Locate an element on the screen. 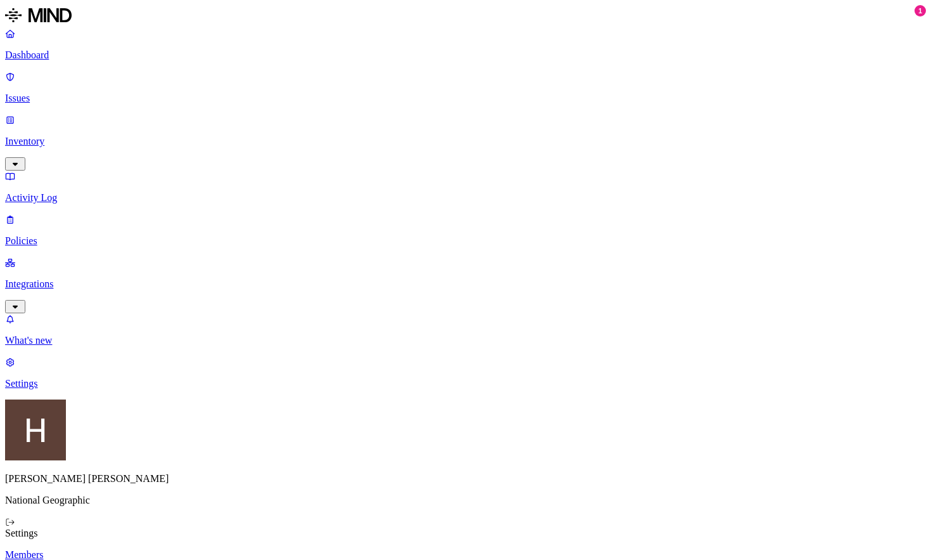 The image size is (931, 560). a: Activity Log is located at coordinates (466, 187).